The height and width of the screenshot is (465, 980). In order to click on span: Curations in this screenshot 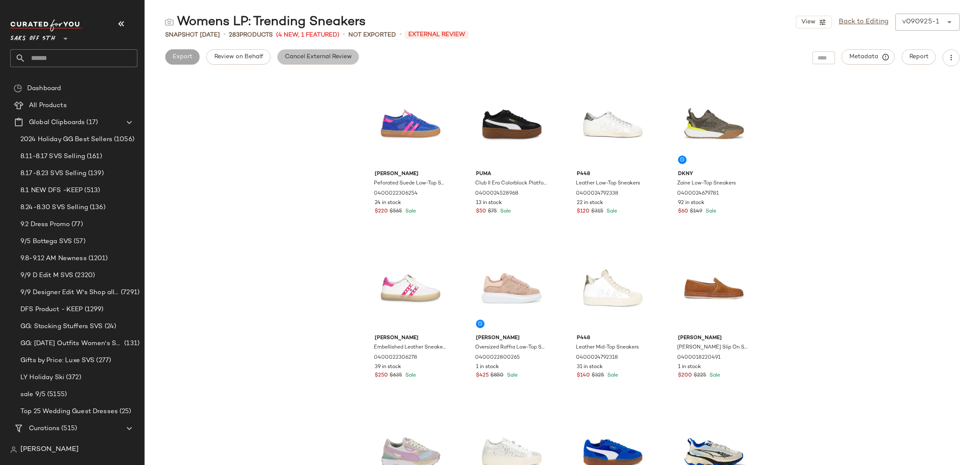, I will do `click(44, 428)`.